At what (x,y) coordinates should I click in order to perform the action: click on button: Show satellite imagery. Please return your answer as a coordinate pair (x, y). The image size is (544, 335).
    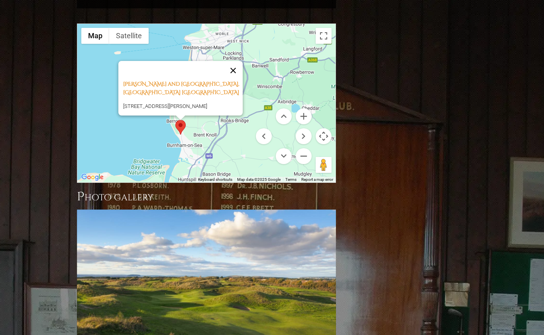
    Looking at the image, I should click on (129, 36).